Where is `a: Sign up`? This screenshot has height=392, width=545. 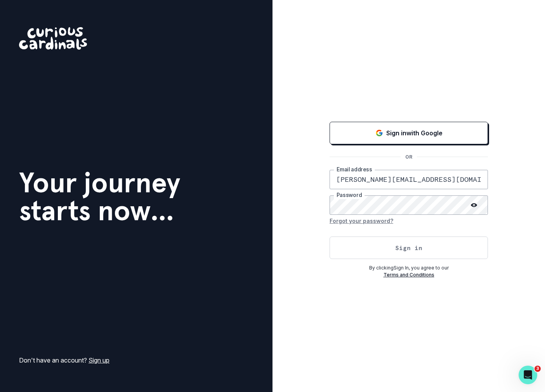 a: Sign up is located at coordinates (99, 361).